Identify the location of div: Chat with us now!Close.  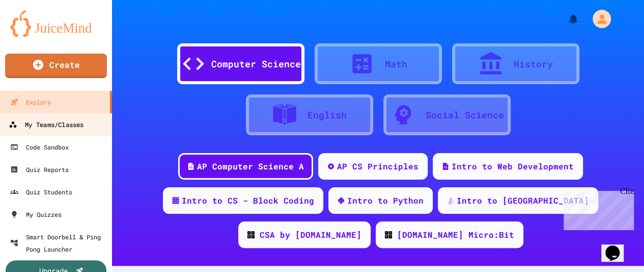
(37, 34).